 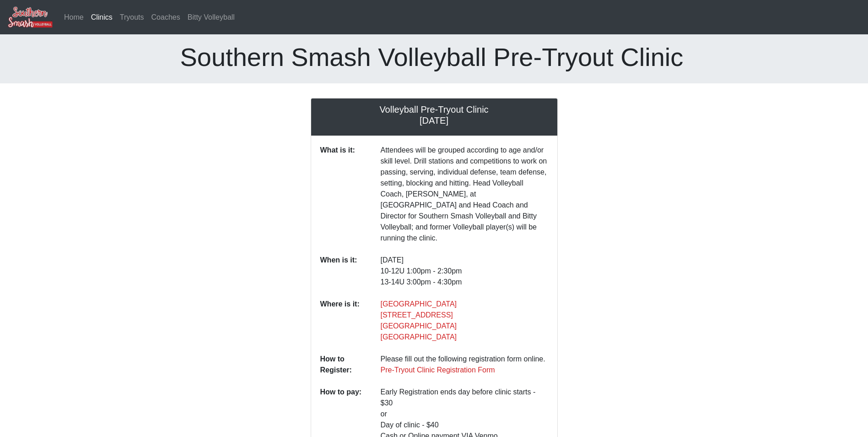 What do you see at coordinates (344, 276) in the screenshot?
I see `dt: When is it:` at bounding box center [344, 276].